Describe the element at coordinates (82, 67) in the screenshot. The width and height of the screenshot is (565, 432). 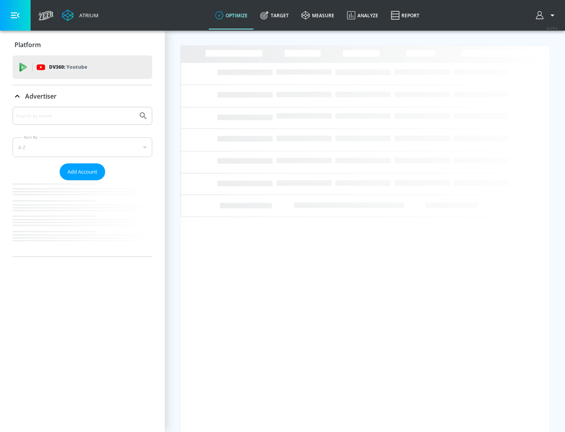
I see `div: DV360: Youtube` at that location.